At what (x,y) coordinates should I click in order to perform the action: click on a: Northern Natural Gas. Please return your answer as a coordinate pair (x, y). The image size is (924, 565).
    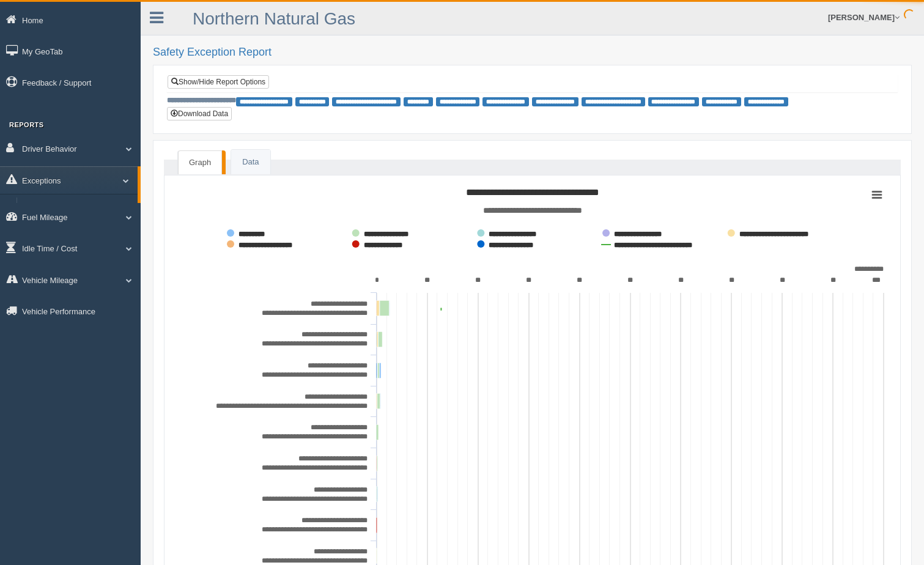
    Looking at the image, I should click on (274, 18).